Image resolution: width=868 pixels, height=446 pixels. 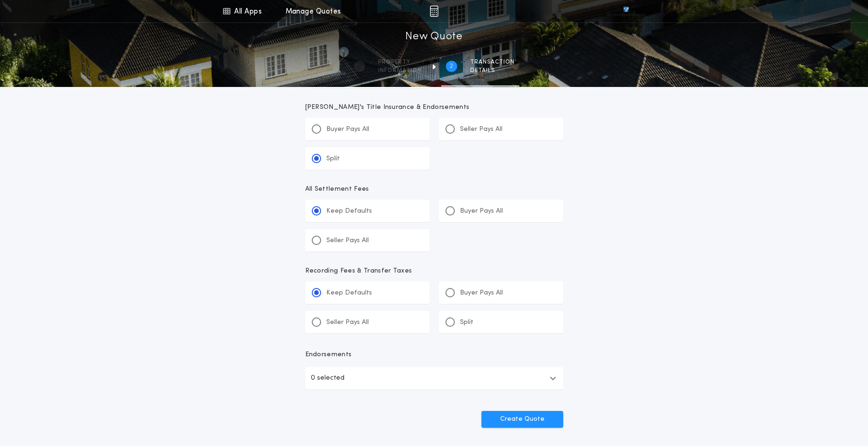 What do you see at coordinates (522, 420) in the screenshot?
I see `button: Create Quote` at bounding box center [522, 420].